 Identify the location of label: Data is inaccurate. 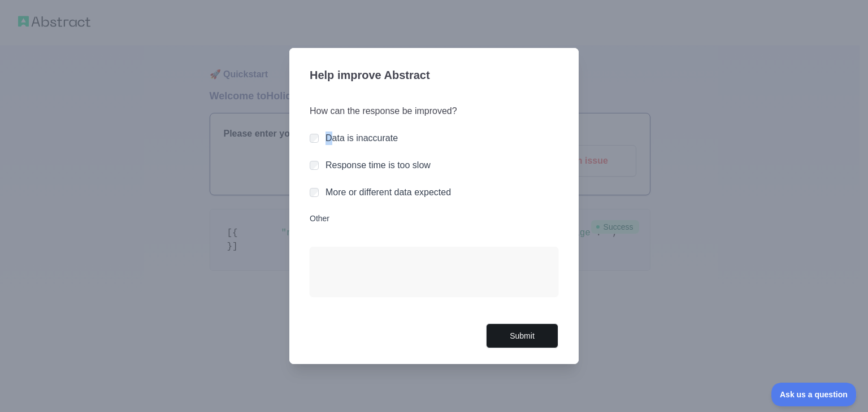
(362, 138).